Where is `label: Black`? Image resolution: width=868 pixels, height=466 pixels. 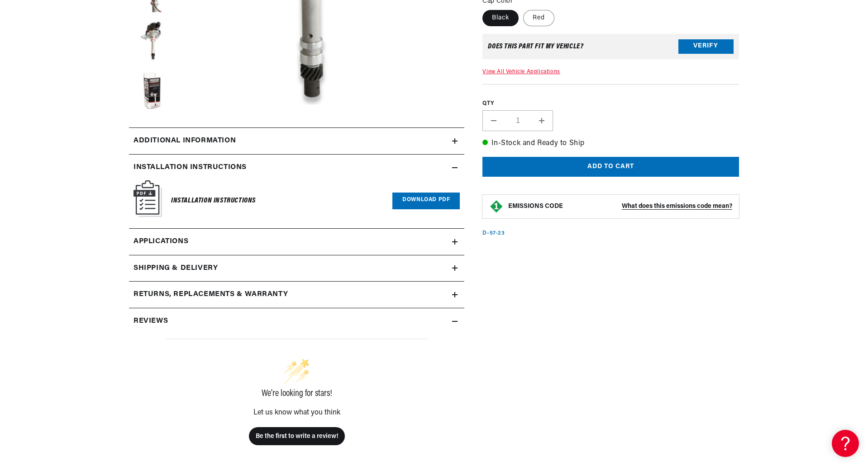
label: Black is located at coordinates (501, 17).